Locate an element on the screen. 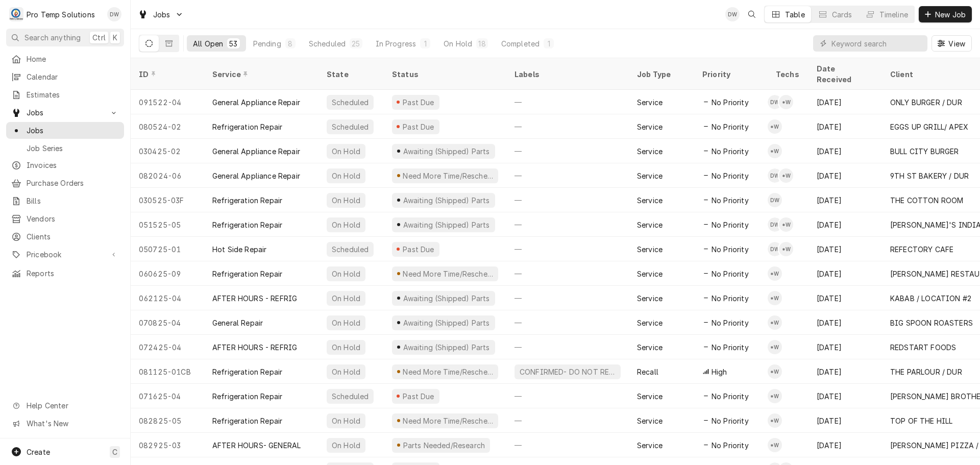 The width and height of the screenshot is (980, 465). span: Invoices is located at coordinates (72, 165).